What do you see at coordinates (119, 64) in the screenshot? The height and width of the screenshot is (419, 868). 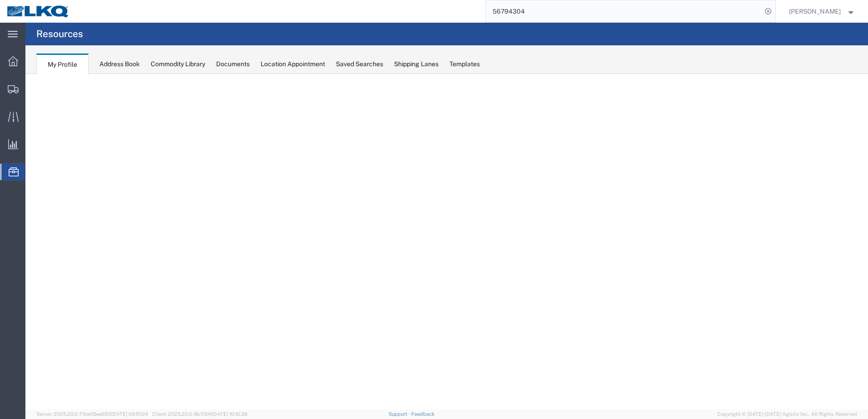 I see `div: Address Book` at bounding box center [119, 64].